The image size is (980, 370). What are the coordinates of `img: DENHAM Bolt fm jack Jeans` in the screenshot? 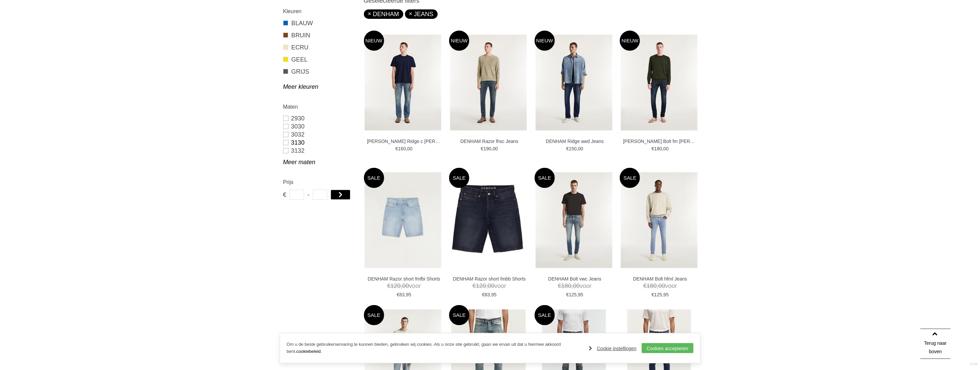 It's located at (659, 82).